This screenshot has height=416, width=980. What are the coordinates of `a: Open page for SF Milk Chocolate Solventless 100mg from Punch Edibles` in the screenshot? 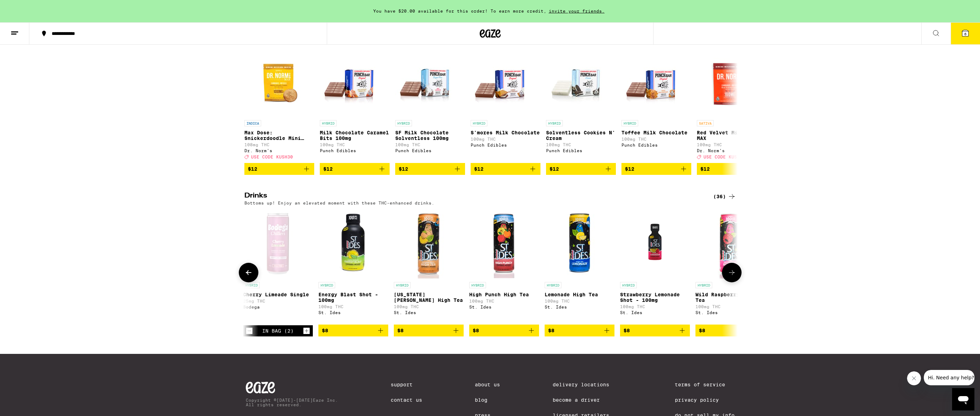 It's located at (430, 105).